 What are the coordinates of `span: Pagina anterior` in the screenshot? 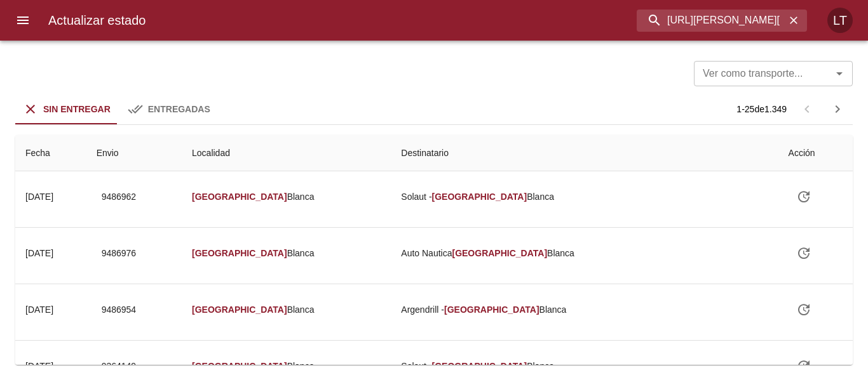 It's located at (807, 108).